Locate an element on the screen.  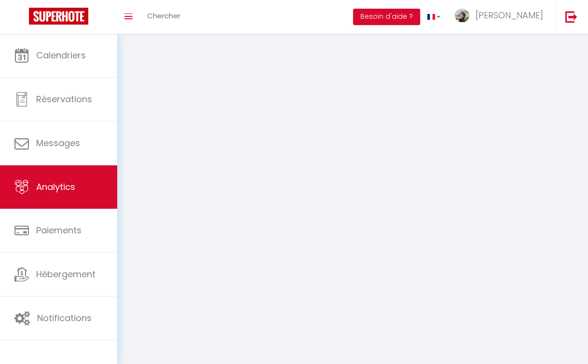
span: Chercher is located at coordinates (163, 15).